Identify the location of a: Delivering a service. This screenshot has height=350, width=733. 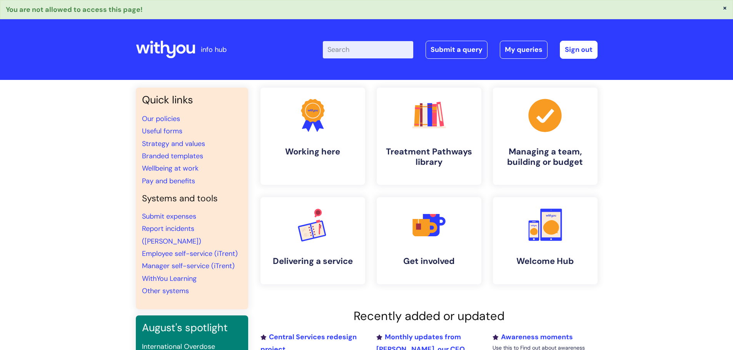
(313, 241).